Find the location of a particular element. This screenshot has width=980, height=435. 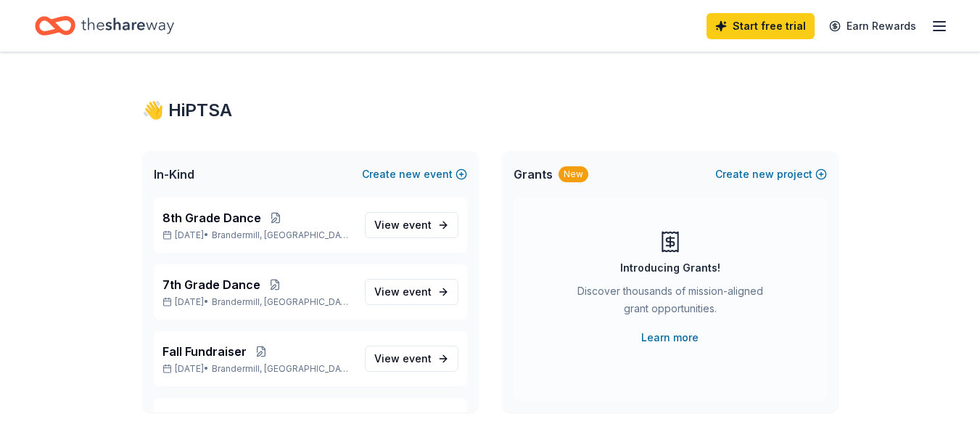

span: Grants is located at coordinates (533, 175).